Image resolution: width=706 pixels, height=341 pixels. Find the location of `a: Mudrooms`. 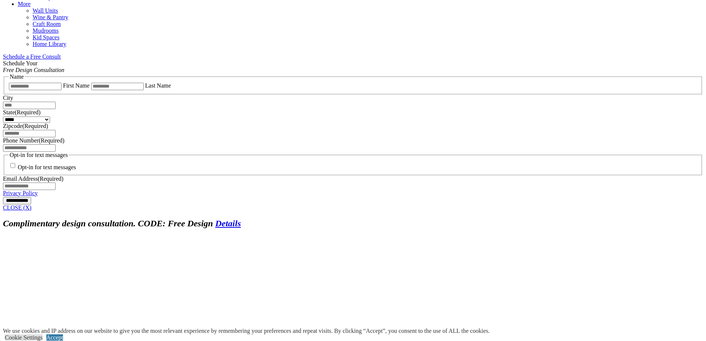

a: Mudrooms is located at coordinates (46, 30).